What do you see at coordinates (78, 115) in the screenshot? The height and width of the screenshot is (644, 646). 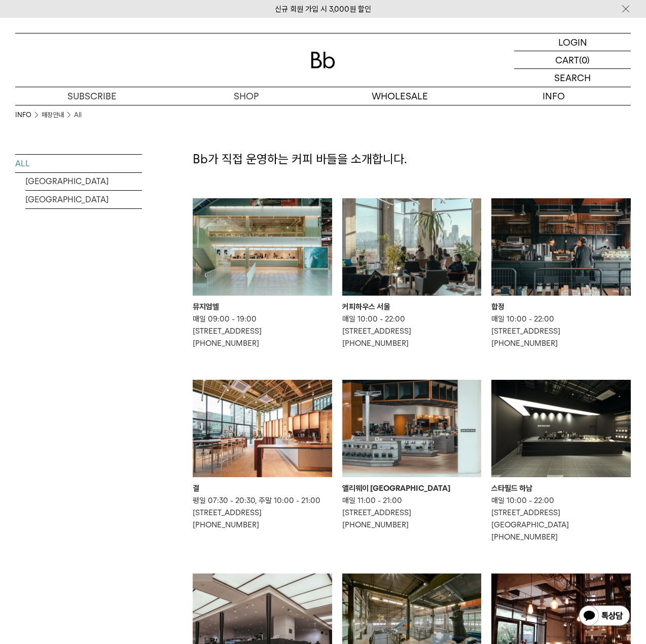 I see `a: All` at bounding box center [78, 115].